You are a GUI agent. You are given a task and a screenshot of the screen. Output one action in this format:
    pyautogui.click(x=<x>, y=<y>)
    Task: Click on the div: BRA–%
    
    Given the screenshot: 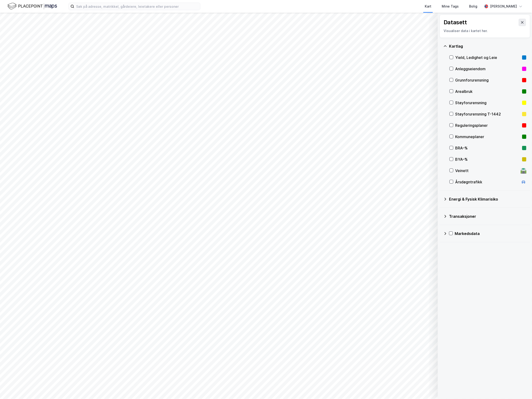 What is the action you would take?
    pyautogui.click(x=487, y=148)
    